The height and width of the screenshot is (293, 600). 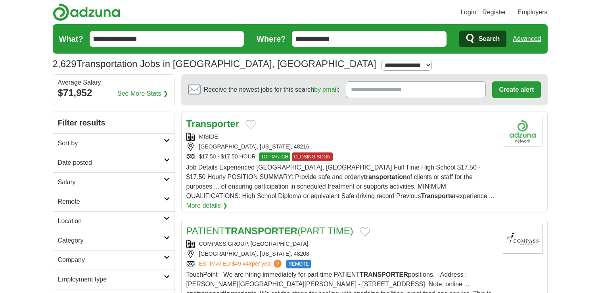 What do you see at coordinates (274, 157) in the screenshot?
I see `span: TOP MATCH` at bounding box center [274, 157].